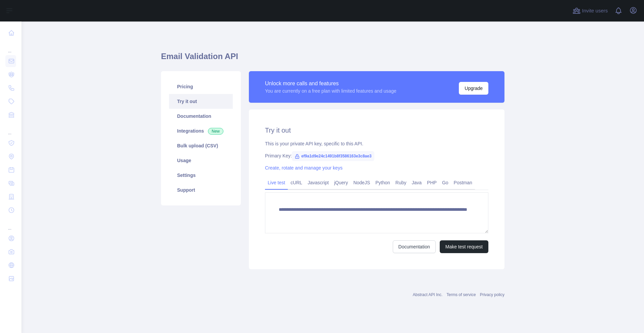 The width and height of the screenshot is (644, 333). I want to click on a: Integrations New, so click(201, 131).